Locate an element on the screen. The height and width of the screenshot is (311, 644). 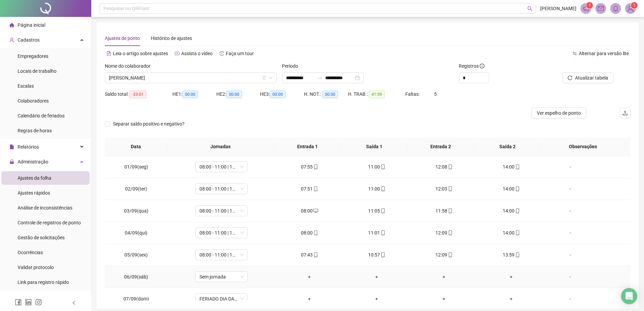
span: Relatórios is located at coordinates (28, 147).